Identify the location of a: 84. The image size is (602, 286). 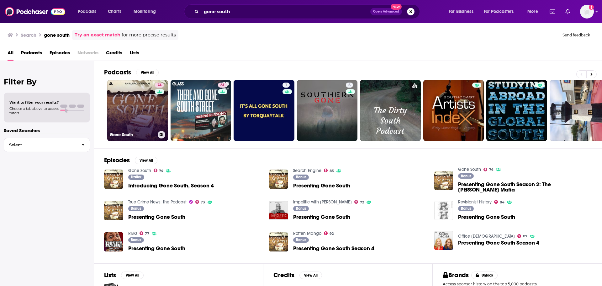
(499, 202).